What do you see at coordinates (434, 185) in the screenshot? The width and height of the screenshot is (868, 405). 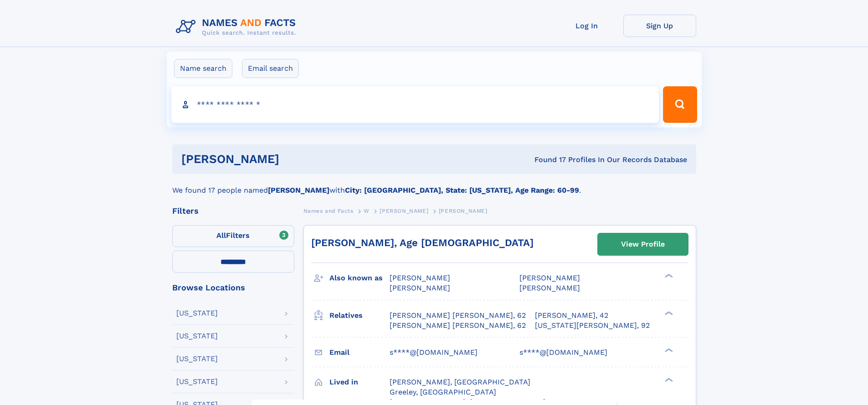 I see `div: We found 17 people named with .` at bounding box center [434, 185].